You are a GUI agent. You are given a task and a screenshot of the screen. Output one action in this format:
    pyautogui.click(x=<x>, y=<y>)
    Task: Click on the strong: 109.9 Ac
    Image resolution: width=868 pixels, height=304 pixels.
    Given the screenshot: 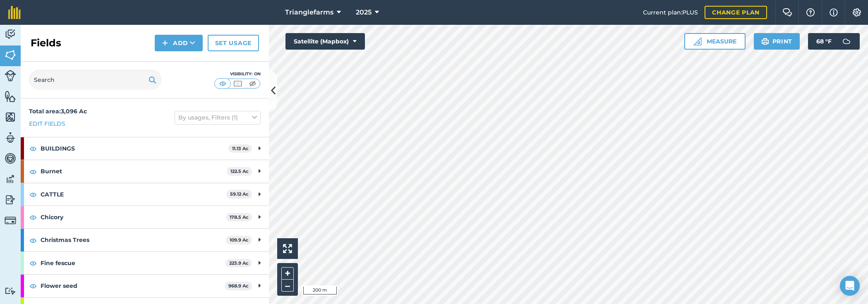 What is the action you would take?
    pyautogui.click(x=239, y=240)
    